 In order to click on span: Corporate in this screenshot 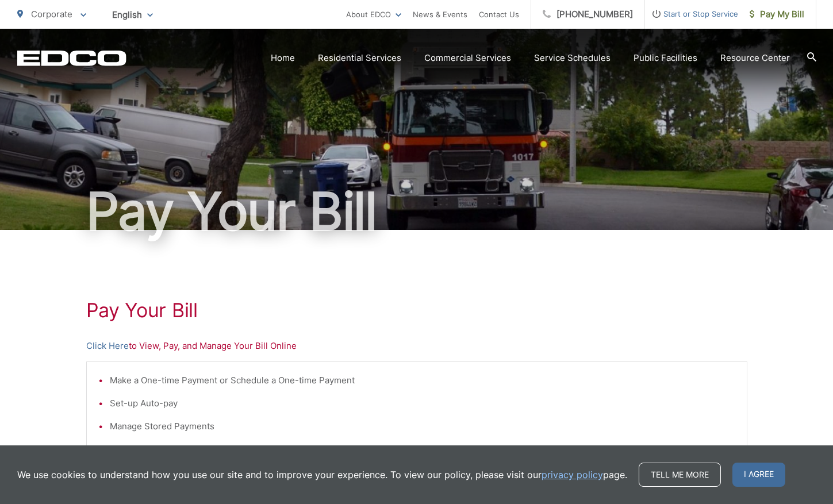, I will do `click(52, 14)`.